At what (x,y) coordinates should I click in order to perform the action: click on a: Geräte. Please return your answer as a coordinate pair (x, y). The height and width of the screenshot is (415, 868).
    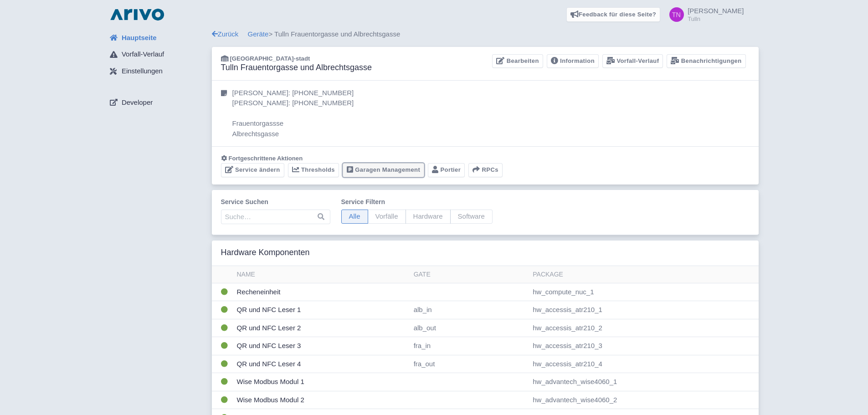
    Looking at the image, I should click on (258, 34).